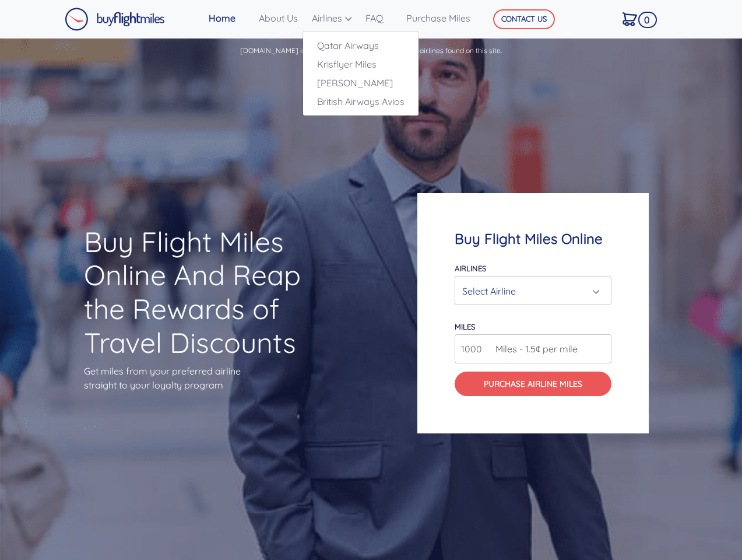  Describe the element at coordinates (204, 378) in the screenshot. I see `p: Get miles from your preferred airline straight to your loyalty program` at that location.